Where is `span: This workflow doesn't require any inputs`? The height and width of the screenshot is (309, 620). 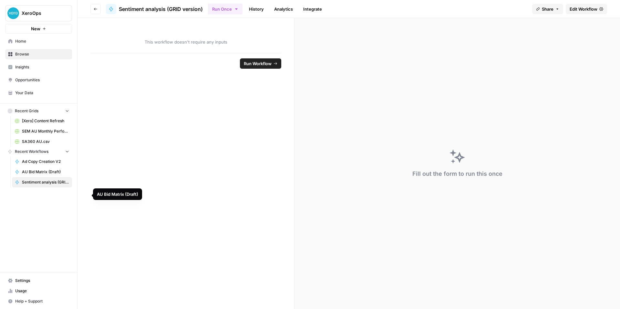 span: This workflow doesn't require any inputs is located at coordinates (186, 42).